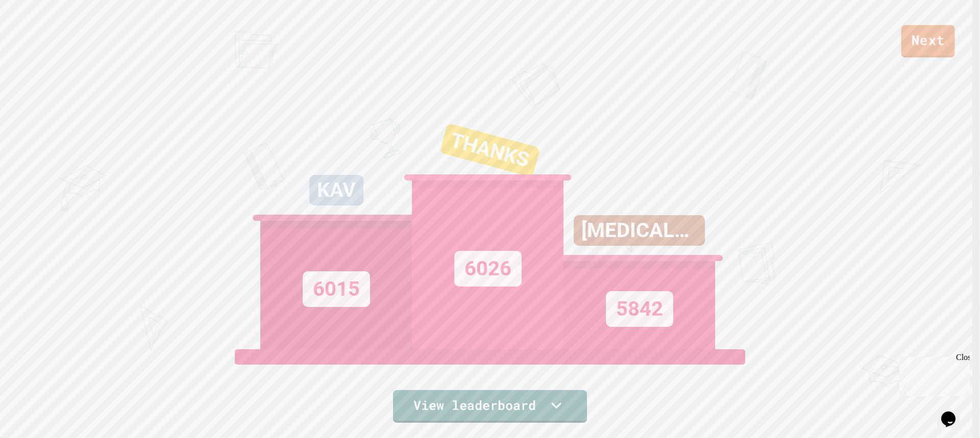 This screenshot has height=438, width=980. I want to click on div: 6026, so click(488, 269).